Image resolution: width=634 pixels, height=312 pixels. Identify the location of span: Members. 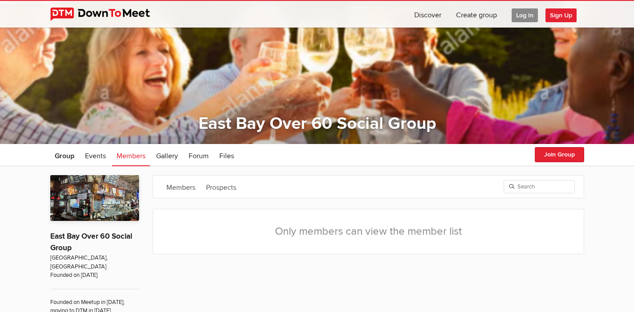
(131, 156).